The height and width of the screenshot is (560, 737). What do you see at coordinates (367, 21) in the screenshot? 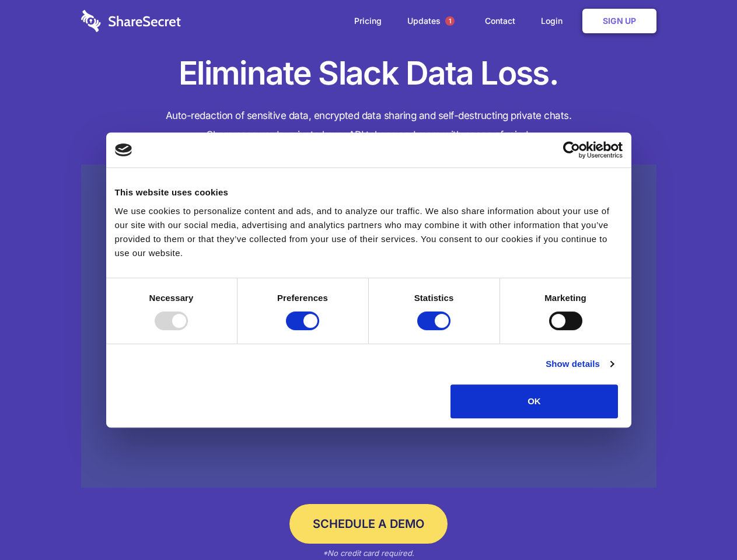
I see `a: Pricing` at bounding box center [367, 21].